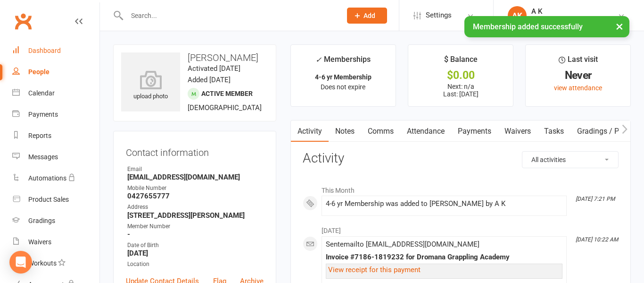 Image resolution: width=644 pixels, height=283 pixels. I want to click on strong: 4-6 yr Membership, so click(343, 77).